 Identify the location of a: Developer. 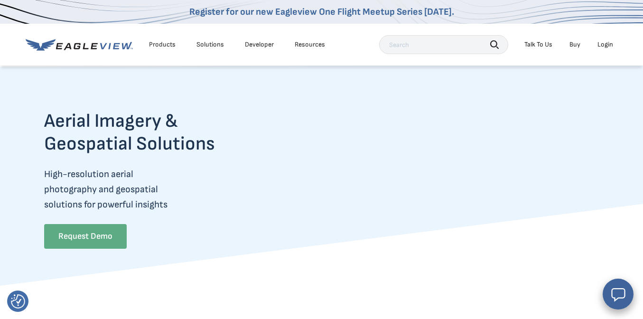
(259, 45).